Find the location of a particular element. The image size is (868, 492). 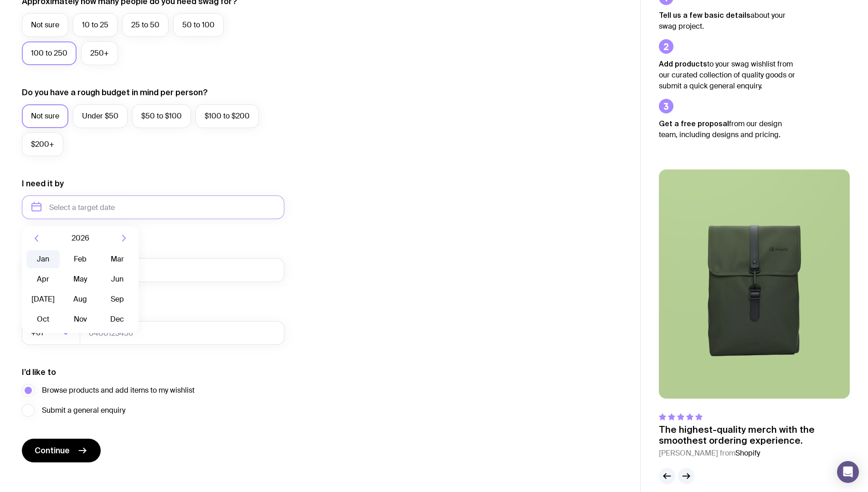

button: Apr is located at coordinates (43, 279).